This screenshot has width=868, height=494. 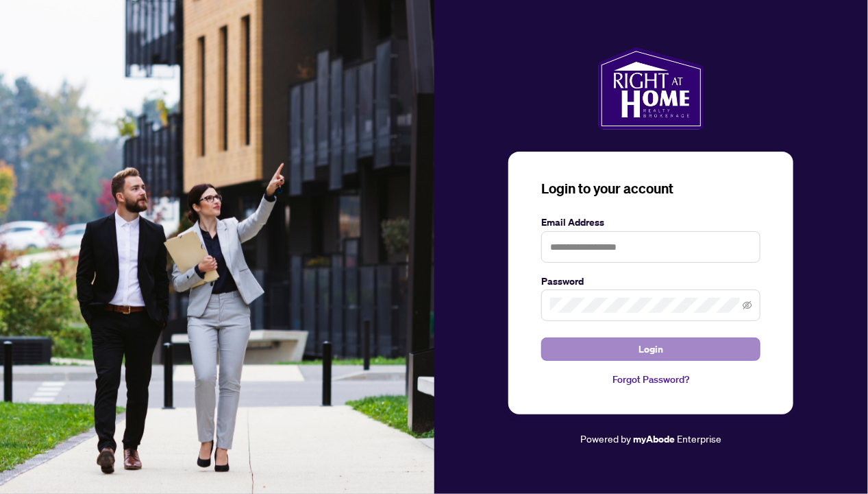 I want to click on button: Login, so click(x=651, y=349).